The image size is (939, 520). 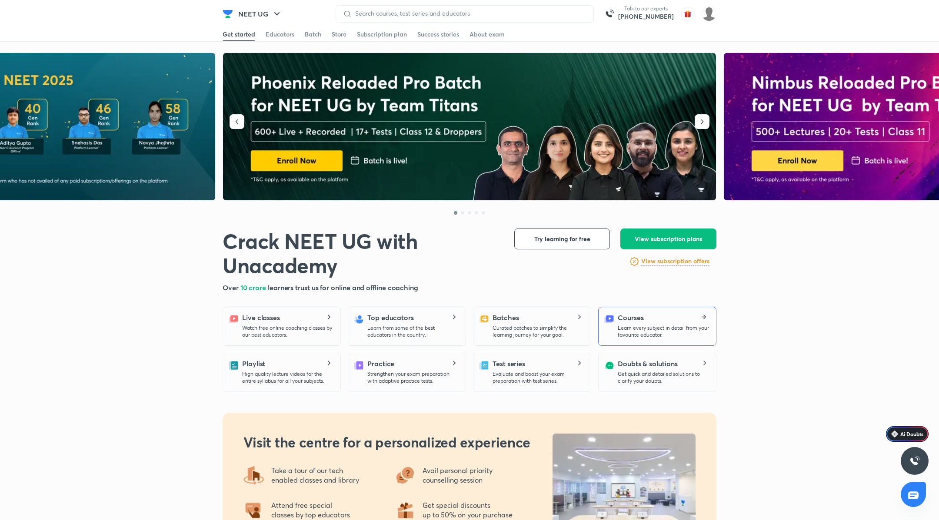 What do you see at coordinates (675, 262) in the screenshot?
I see `a: View subscription offers` at bounding box center [675, 262].